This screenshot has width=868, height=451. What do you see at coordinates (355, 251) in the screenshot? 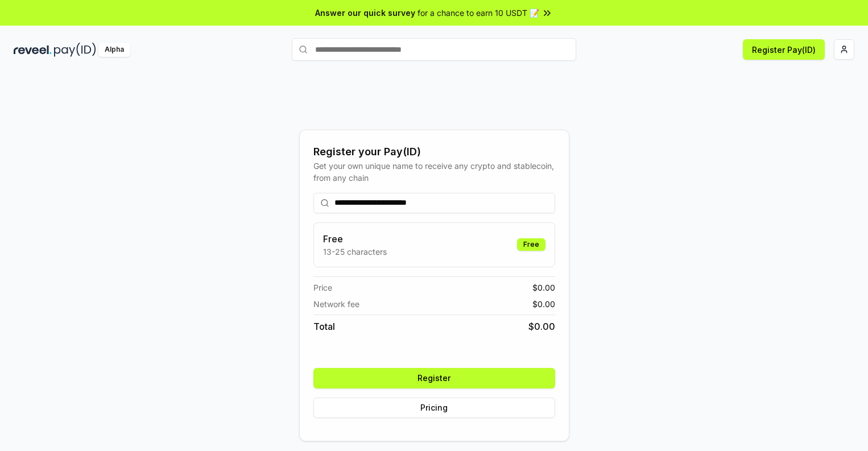
I see `p: 13-25 characters` at bounding box center [355, 251].